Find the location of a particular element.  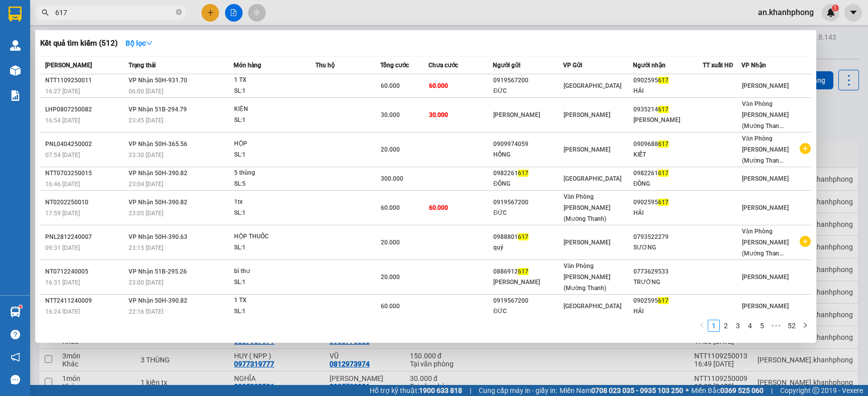

span: Trạng thái is located at coordinates (142, 65).